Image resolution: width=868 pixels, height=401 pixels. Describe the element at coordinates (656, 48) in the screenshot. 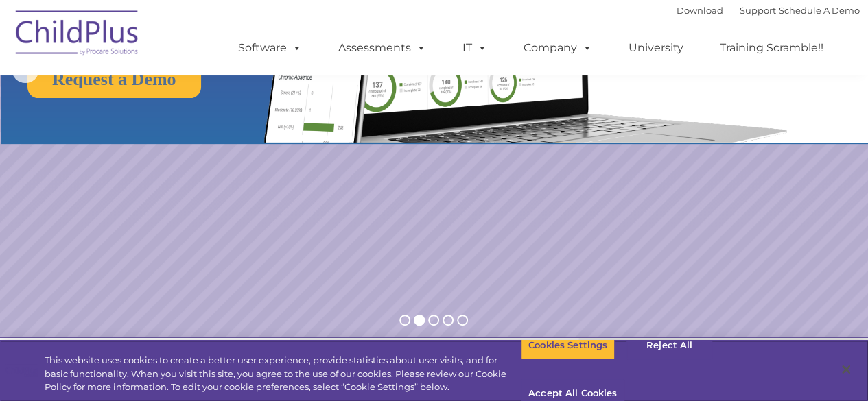

I see `a: University` at that location.